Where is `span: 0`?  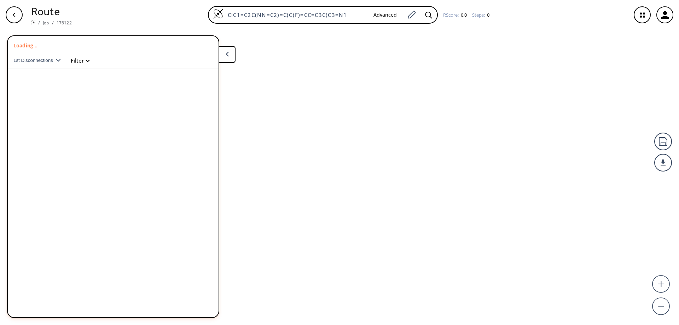
span: 0 is located at coordinates (488, 15).